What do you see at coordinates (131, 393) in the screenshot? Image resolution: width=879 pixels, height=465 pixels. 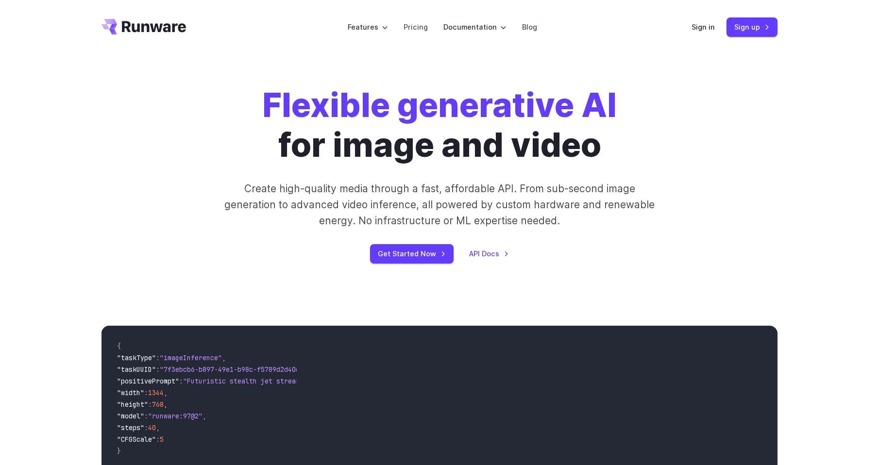 I see `span: "width"` at bounding box center [131, 393].